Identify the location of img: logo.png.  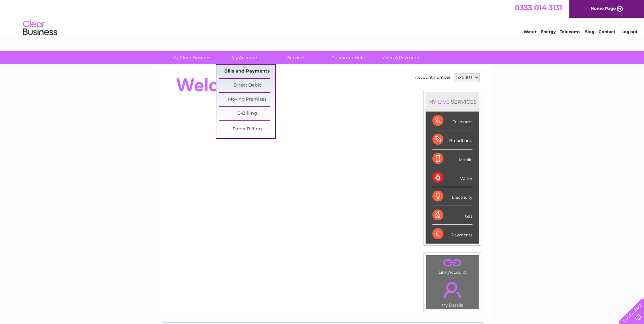
(40, 28).